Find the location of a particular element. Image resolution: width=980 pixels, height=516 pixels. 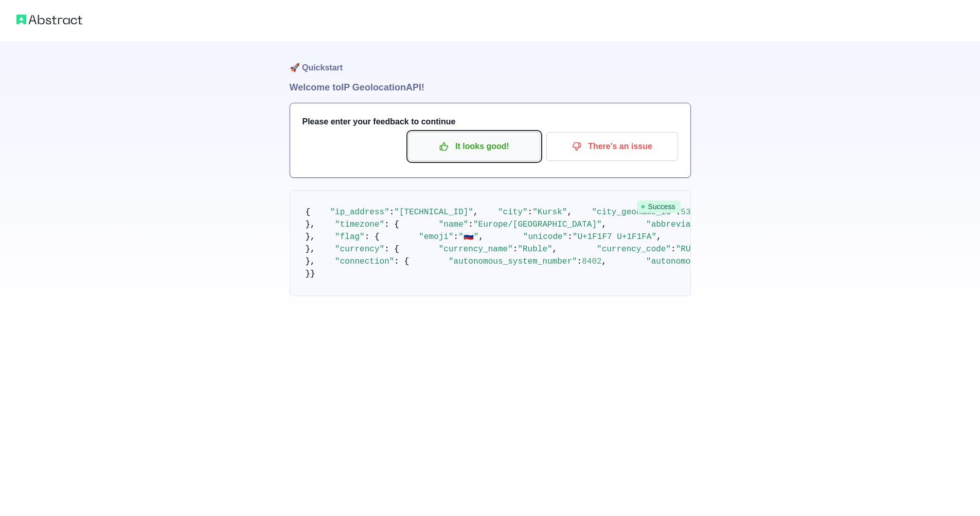

span: "autonomous_system_organization" is located at coordinates (725, 262).